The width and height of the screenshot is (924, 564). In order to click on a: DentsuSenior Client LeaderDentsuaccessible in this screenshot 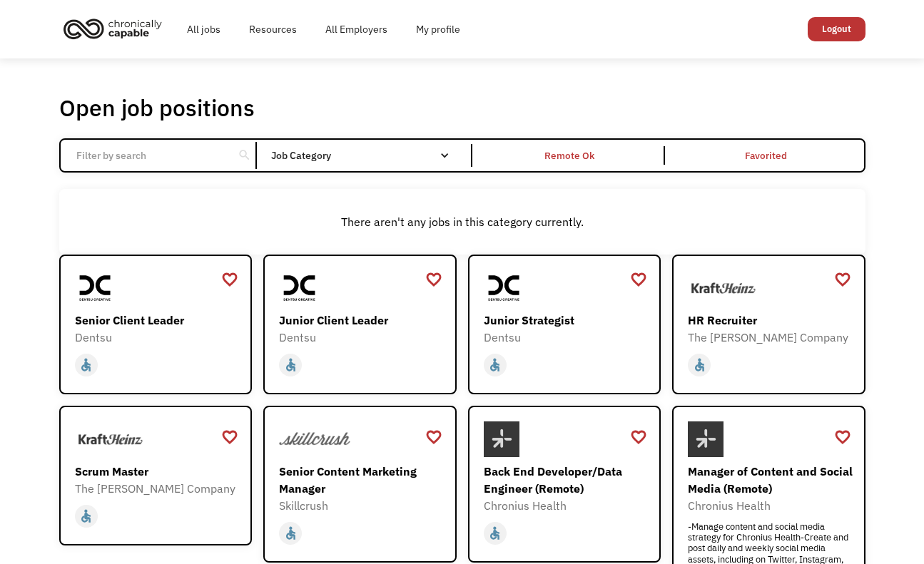, I will do `click(156, 325)`.